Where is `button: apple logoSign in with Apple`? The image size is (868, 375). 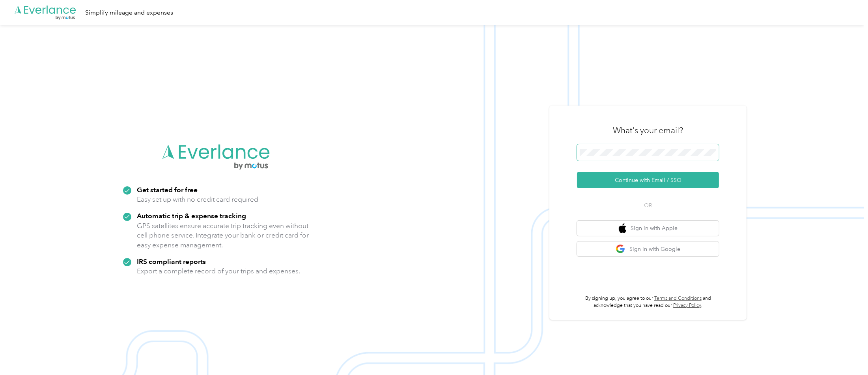
button: apple logoSign in with Apple is located at coordinates (648, 228).